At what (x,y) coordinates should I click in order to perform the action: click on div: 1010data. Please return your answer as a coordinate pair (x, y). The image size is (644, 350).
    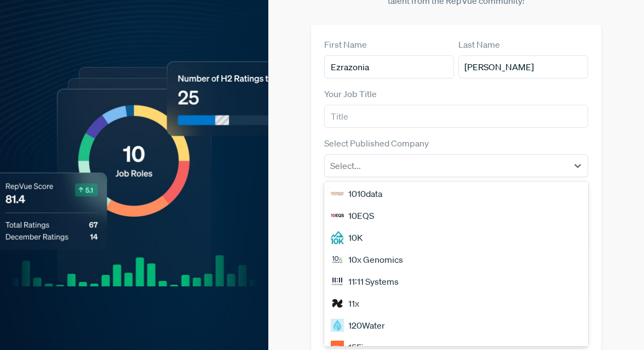
    Looking at the image, I should click on (456, 194).